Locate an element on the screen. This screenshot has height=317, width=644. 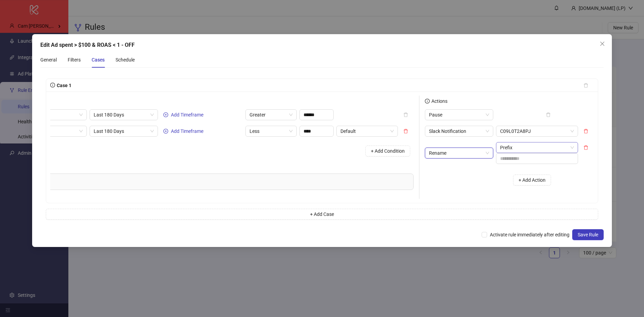
button: + Add Action is located at coordinates (532, 180).